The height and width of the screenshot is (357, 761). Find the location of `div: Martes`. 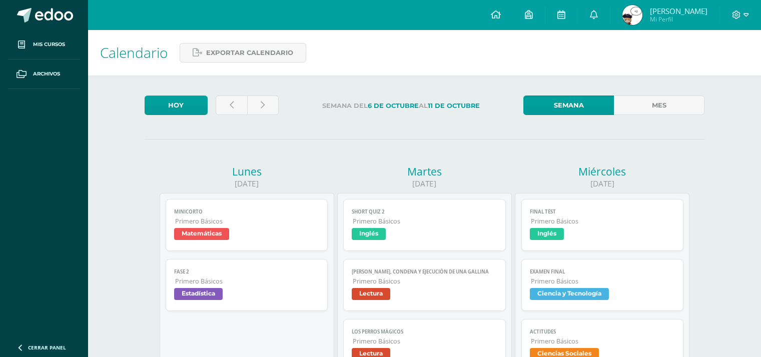

div: Martes is located at coordinates (424, 172).